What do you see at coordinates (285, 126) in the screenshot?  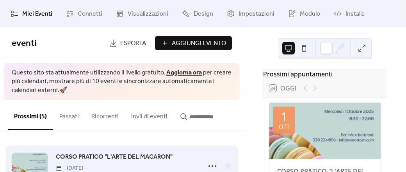 I see `div: ott` at bounding box center [285, 126].